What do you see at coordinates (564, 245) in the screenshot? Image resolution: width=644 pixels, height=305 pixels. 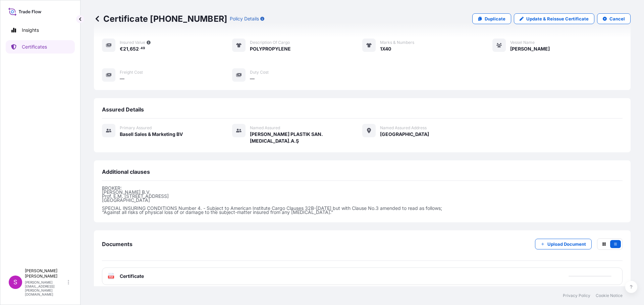 I see `button: Upload Document` at bounding box center [564, 245].